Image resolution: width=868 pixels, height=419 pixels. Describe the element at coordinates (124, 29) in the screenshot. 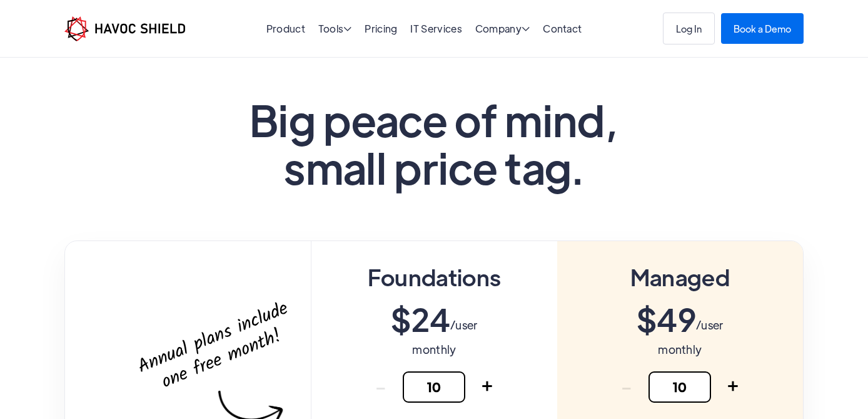

I see `img: Havoc Shield logo` at that location.